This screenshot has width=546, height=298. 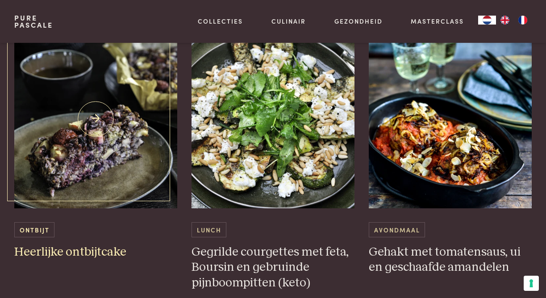 I want to click on button: Uw voorkeuren voor toestemming voor trackingtechnologieën, so click(x=531, y=283).